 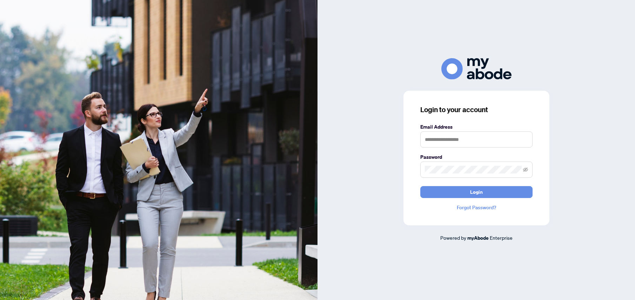 I want to click on span: Enterprise, so click(x=501, y=238).